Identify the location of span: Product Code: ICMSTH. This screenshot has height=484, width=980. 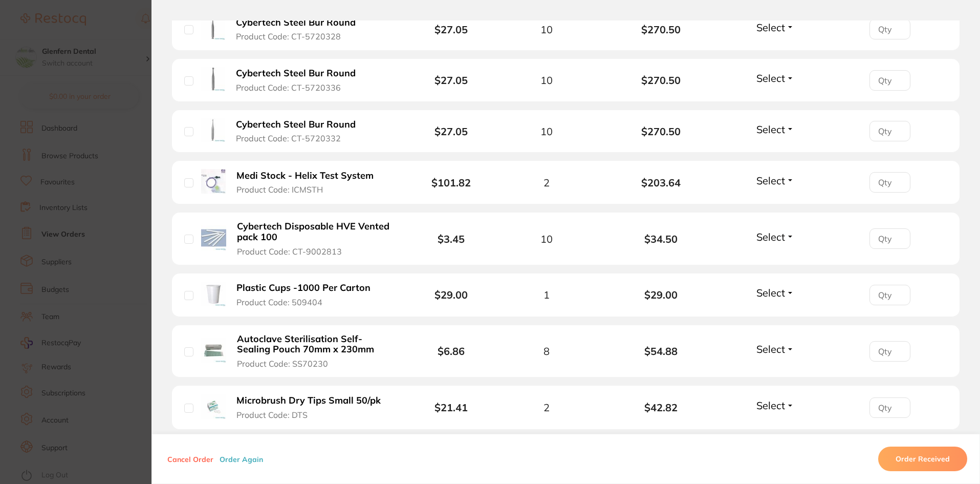
(279, 189).